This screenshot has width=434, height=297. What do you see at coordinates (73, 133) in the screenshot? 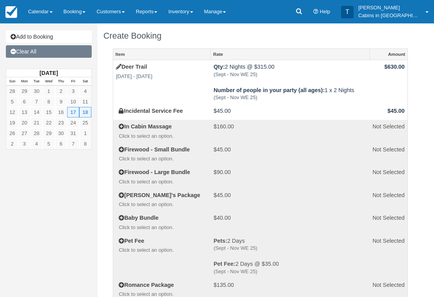
I see `a: 31` at bounding box center [73, 133].